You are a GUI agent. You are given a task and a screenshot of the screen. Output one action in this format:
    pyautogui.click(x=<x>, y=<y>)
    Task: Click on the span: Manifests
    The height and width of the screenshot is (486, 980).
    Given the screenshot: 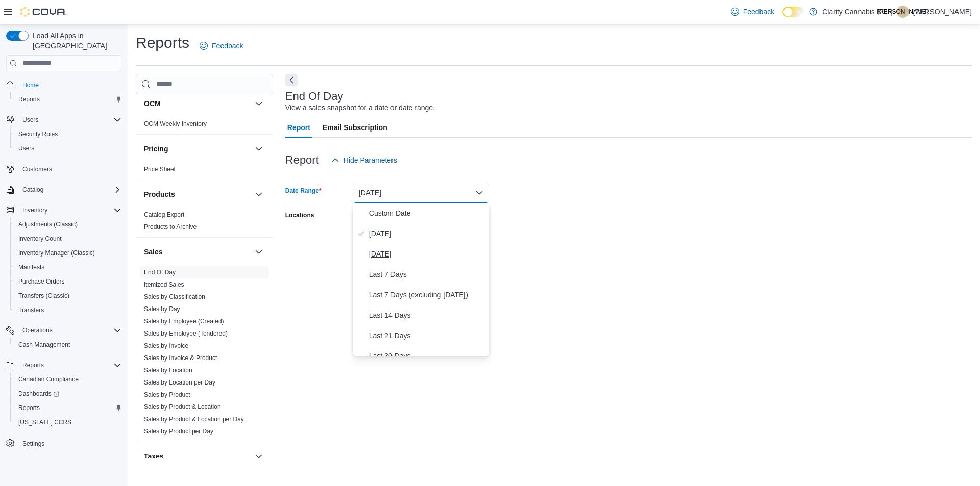 What is the action you would take?
    pyautogui.click(x=31, y=267)
    